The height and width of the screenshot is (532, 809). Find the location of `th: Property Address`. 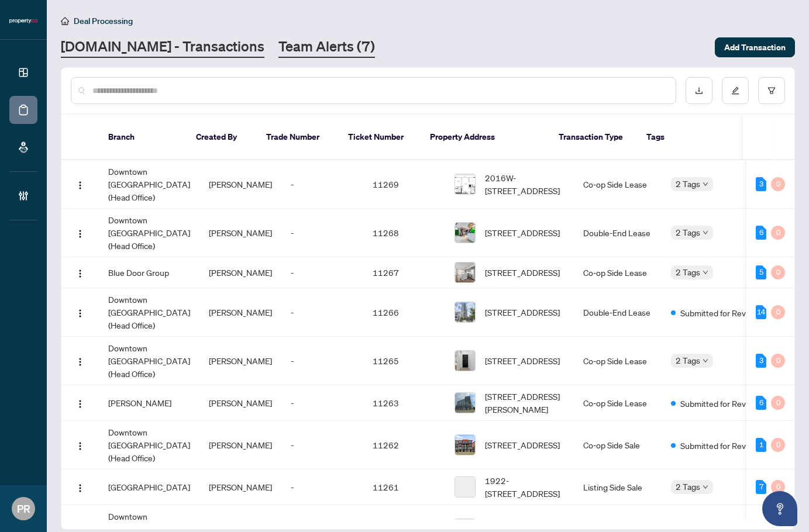

th: Property Address is located at coordinates (485, 138).